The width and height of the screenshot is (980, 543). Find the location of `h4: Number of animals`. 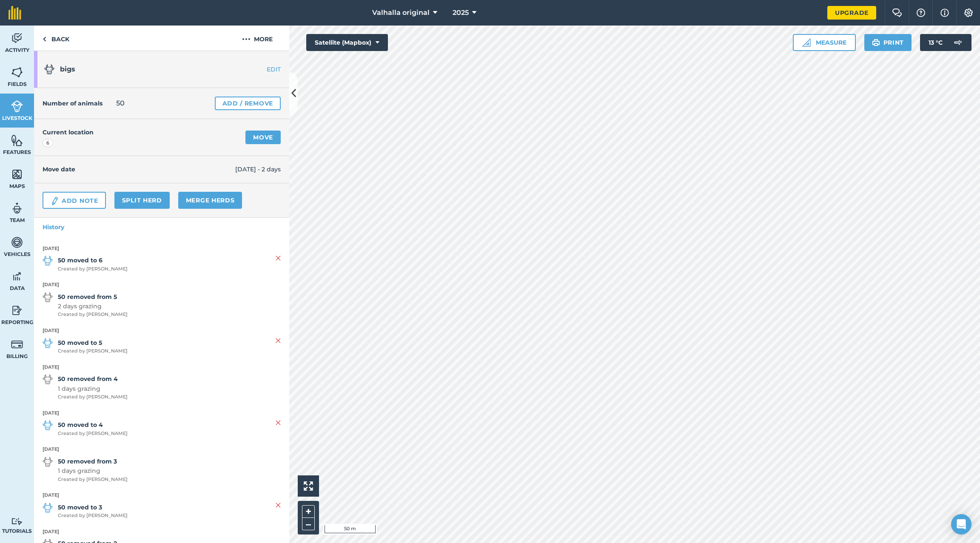

h4: Number of animals is located at coordinates (73, 104).